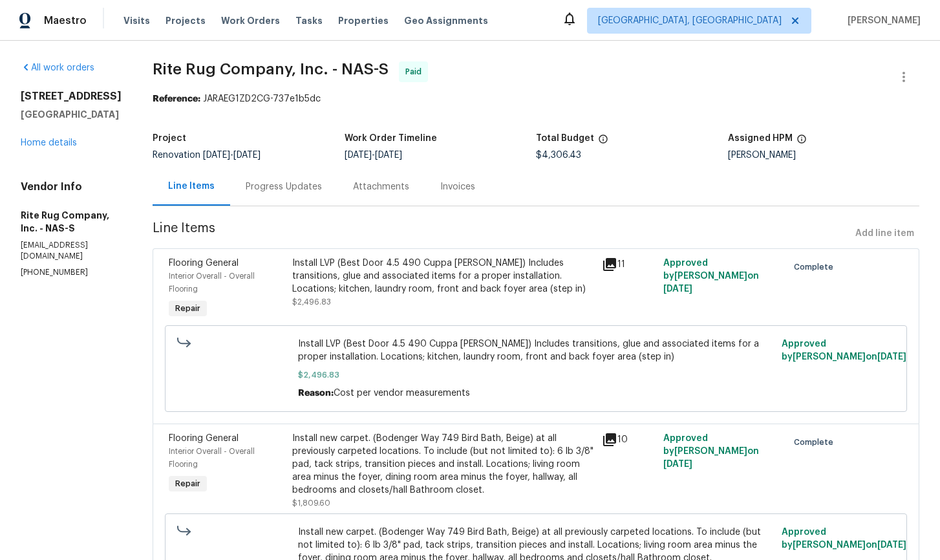 The height and width of the screenshot is (560, 940). What do you see at coordinates (284, 187) in the screenshot?
I see `div: Progress Updates` at bounding box center [284, 187].